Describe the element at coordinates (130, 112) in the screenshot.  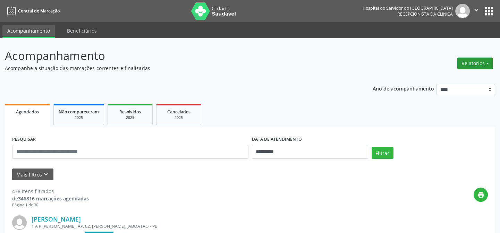
I see `span: Resolvidos` at that location.